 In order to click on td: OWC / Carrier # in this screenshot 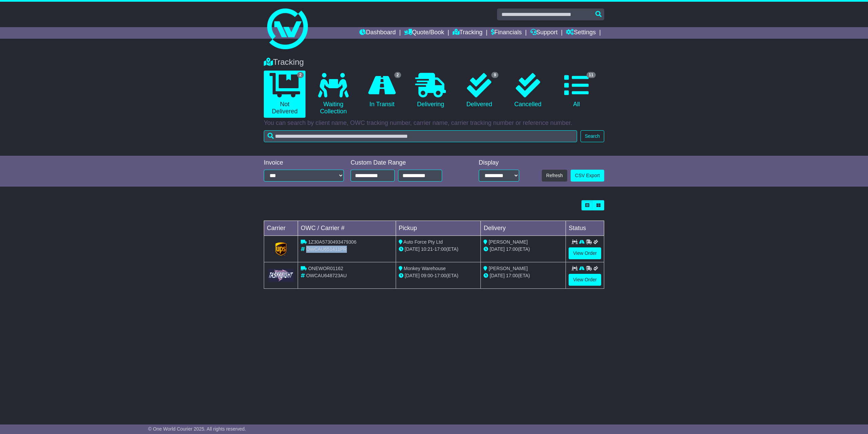, I will do `click(347, 228)`.